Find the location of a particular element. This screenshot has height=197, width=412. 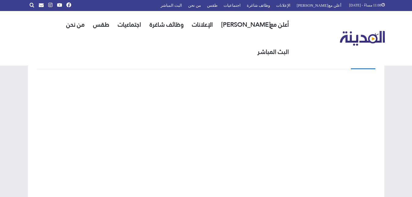

img: تلفزيون المدينة is located at coordinates (363, 38).